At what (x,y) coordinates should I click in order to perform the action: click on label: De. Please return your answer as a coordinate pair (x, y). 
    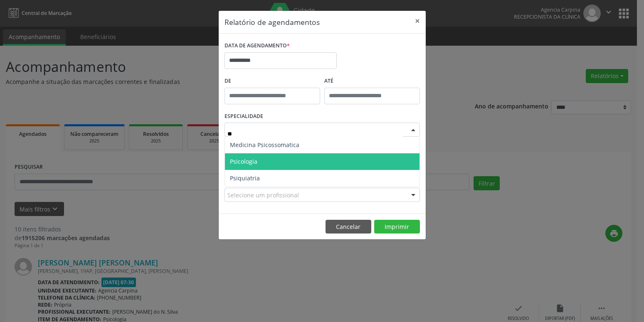
    Looking at the image, I should click on (272, 81).